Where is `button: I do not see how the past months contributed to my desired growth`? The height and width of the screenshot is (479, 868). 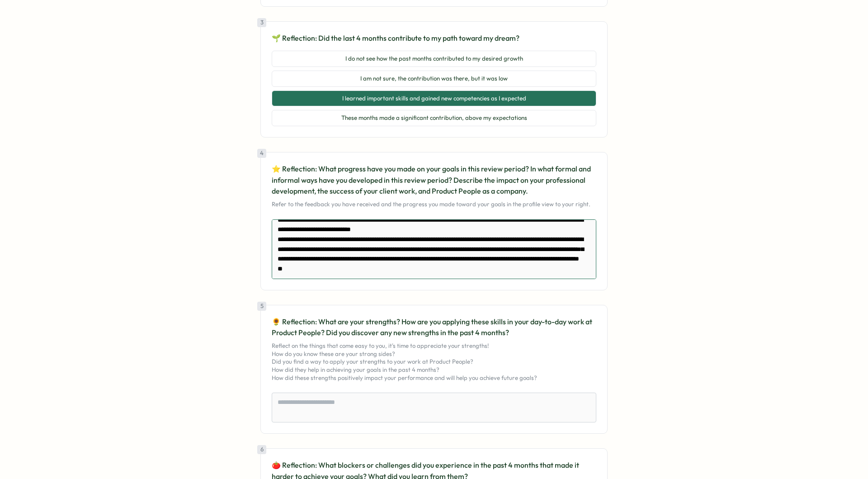
button: I do not see how the past months contributed to my desired growth is located at coordinates (434, 59).